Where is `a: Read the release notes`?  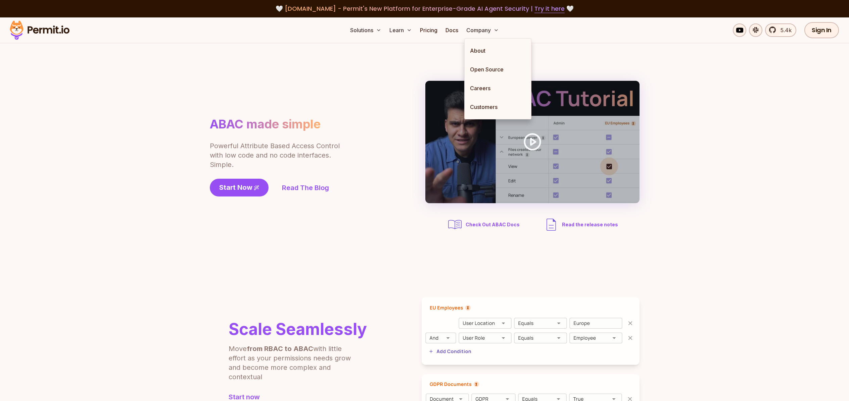
a: Read the release notes is located at coordinates (580, 225).